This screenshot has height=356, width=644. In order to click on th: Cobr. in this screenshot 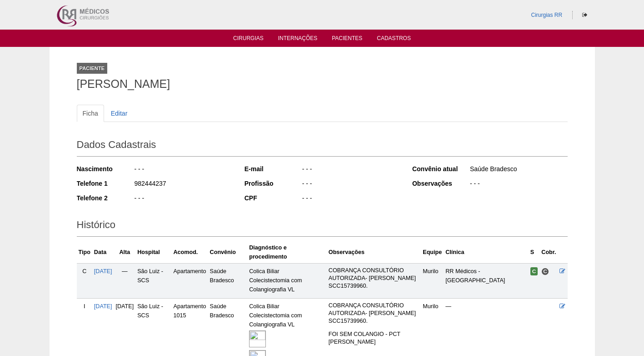, I will do `click(549, 252)`.